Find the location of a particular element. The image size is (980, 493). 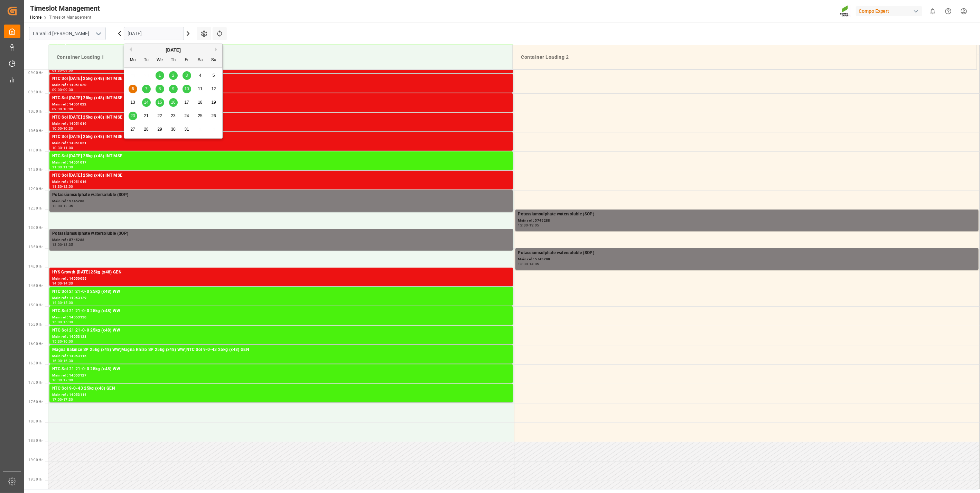

div: Choose Saturday, October 18th, 2025 is located at coordinates (200, 102).